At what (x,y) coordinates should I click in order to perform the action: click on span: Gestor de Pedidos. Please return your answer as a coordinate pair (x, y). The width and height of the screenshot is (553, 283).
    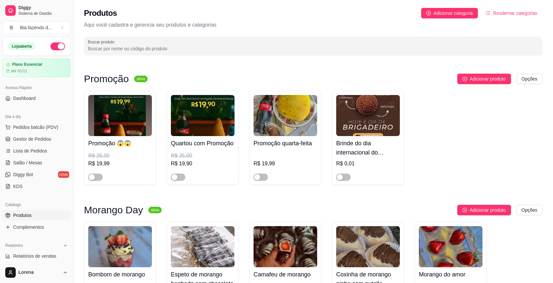
    Looking at the image, I should click on (32, 139).